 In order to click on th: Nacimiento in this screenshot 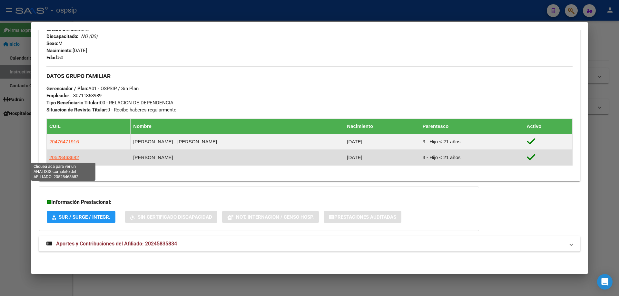, I will do `click(382, 126)`.